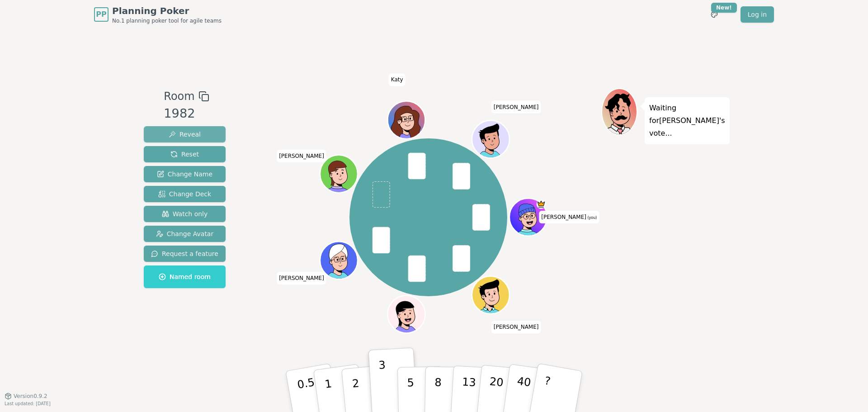 The height and width of the screenshot is (412, 868). Describe the element at coordinates (185, 234) in the screenshot. I see `span: Change Avatar` at that location.